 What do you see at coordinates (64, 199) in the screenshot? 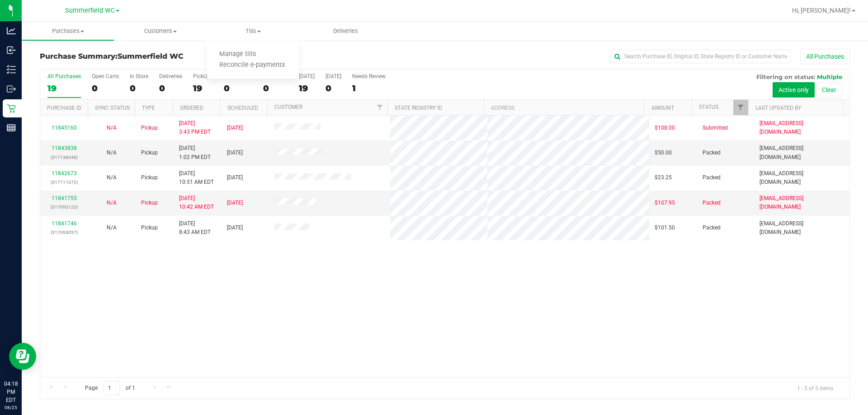
I see `a: 11841755` at bounding box center [64, 199].